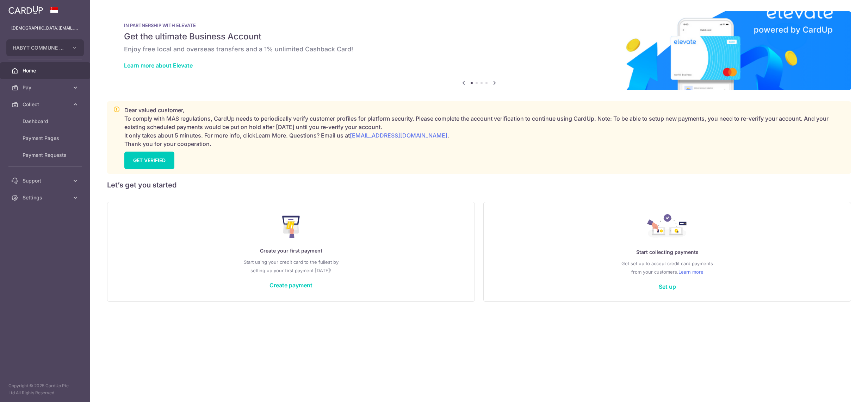 This screenshot has height=402, width=868. Describe the element at coordinates (149, 160) in the screenshot. I see `a: GET VERIFIED` at that location.